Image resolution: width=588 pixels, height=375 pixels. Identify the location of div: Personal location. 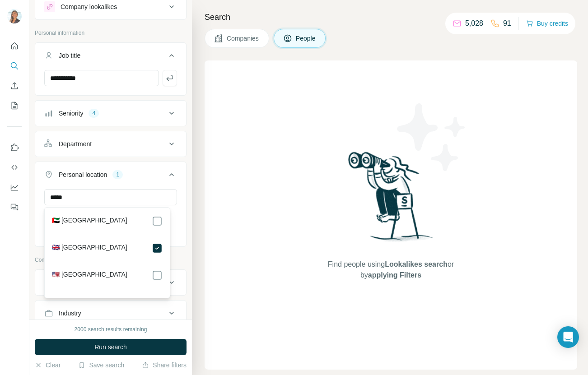
(83, 174).